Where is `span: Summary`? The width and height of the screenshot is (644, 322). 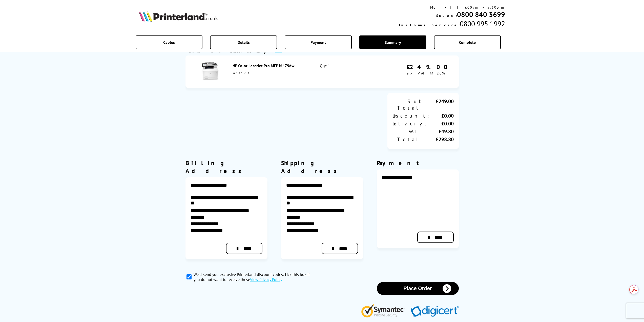 span: Summary is located at coordinates (392, 42).